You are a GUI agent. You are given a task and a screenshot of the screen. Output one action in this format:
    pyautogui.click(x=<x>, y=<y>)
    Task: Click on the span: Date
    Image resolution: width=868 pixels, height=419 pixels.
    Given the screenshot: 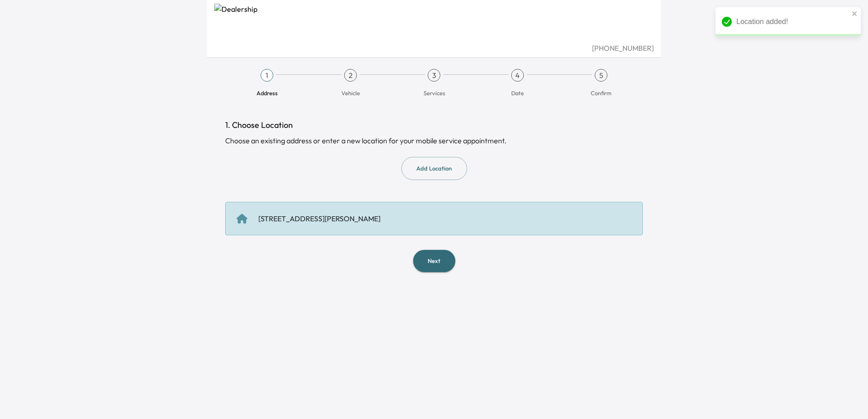 What is the action you would take?
    pyautogui.click(x=518, y=93)
    